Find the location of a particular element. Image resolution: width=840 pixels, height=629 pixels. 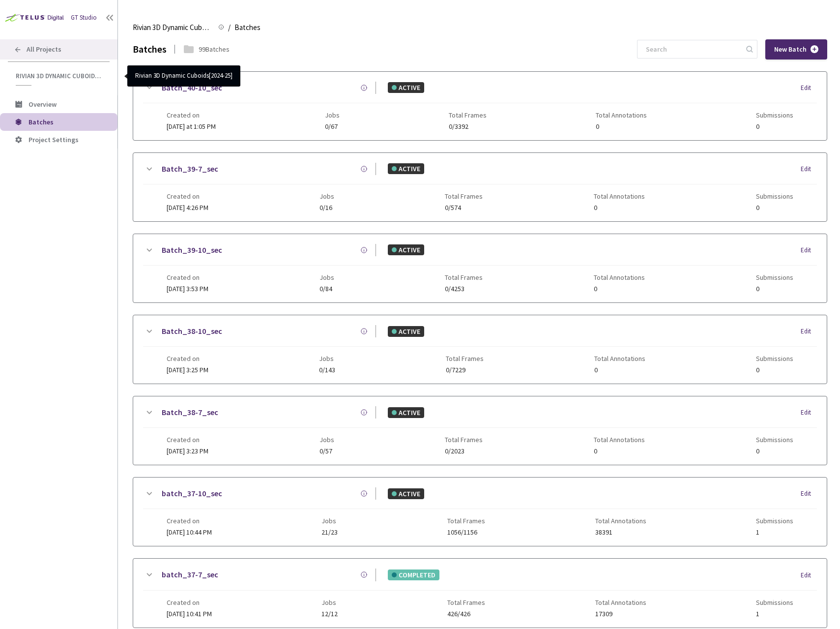

input: Search is located at coordinates (692, 49).